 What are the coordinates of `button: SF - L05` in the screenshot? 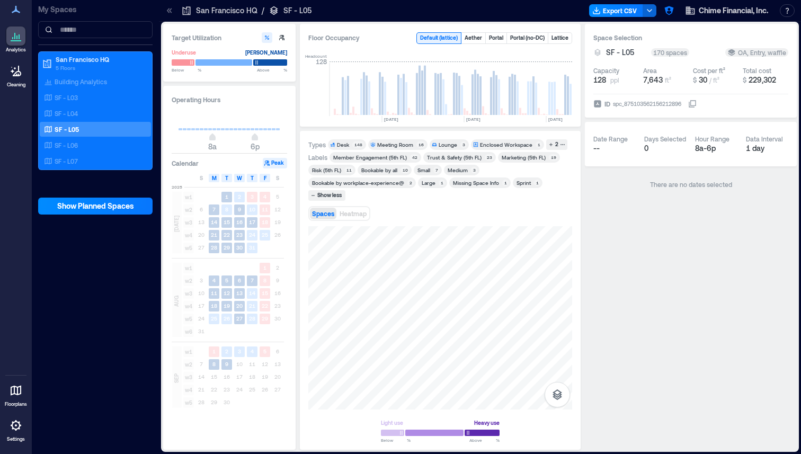 It's located at (626, 52).